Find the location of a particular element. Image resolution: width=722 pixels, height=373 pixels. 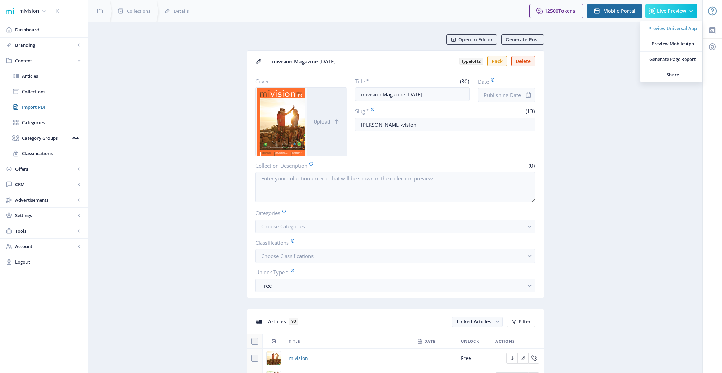

div: Free is located at coordinates (393, 285).